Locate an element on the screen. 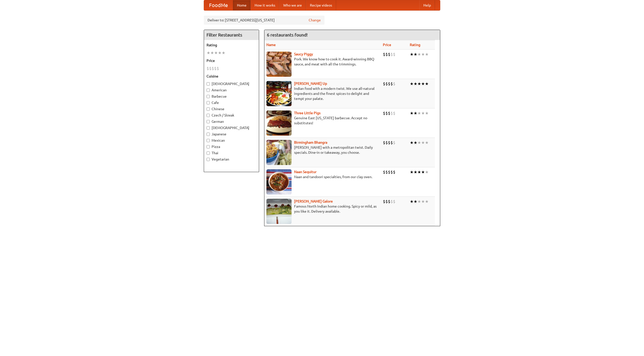 The image size is (644, 356). img: saucy.jpg is located at coordinates (279, 64).